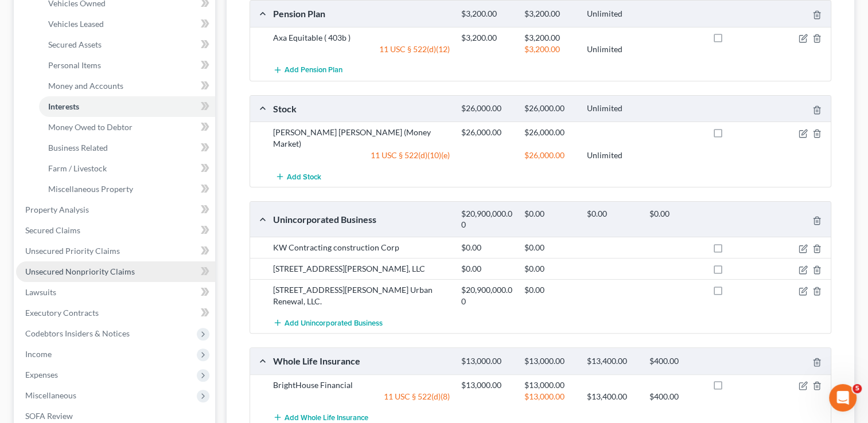  What do you see at coordinates (64, 106) in the screenshot?
I see `span: Interests` at bounding box center [64, 106].